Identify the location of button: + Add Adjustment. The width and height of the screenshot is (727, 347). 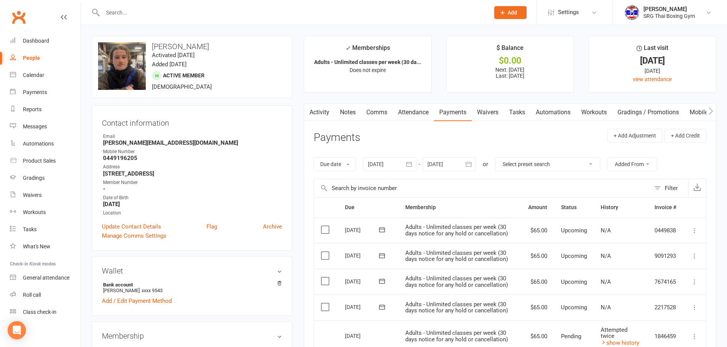
(634, 136).